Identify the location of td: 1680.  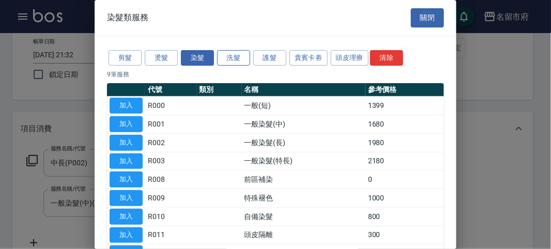
(405, 125).